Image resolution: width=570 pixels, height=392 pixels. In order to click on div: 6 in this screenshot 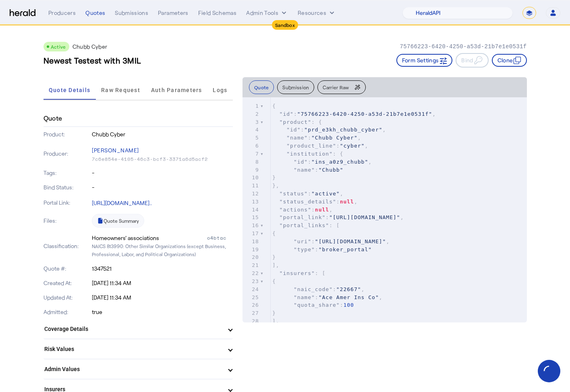, I will do `click(252, 146)`.